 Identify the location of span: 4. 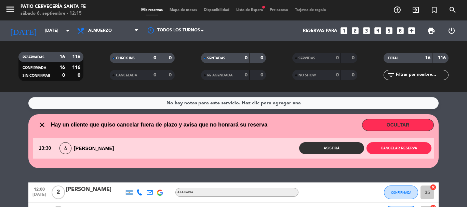
(65, 148).